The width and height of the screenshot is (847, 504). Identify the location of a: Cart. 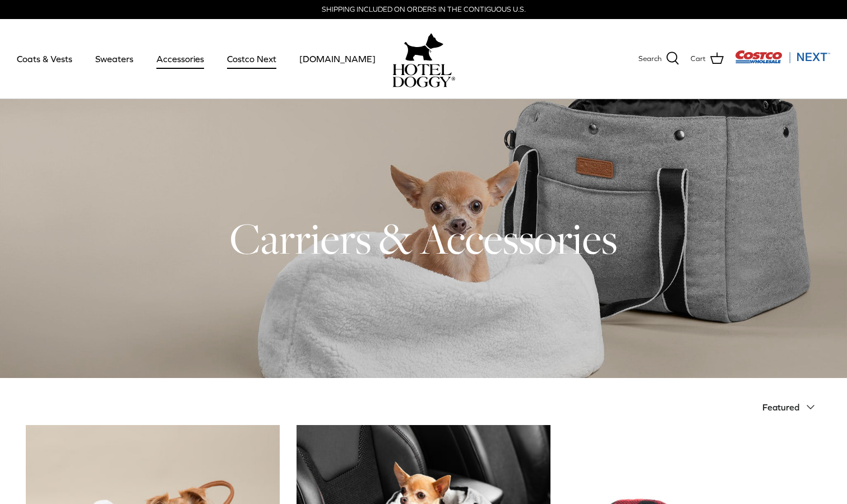
(706, 59).